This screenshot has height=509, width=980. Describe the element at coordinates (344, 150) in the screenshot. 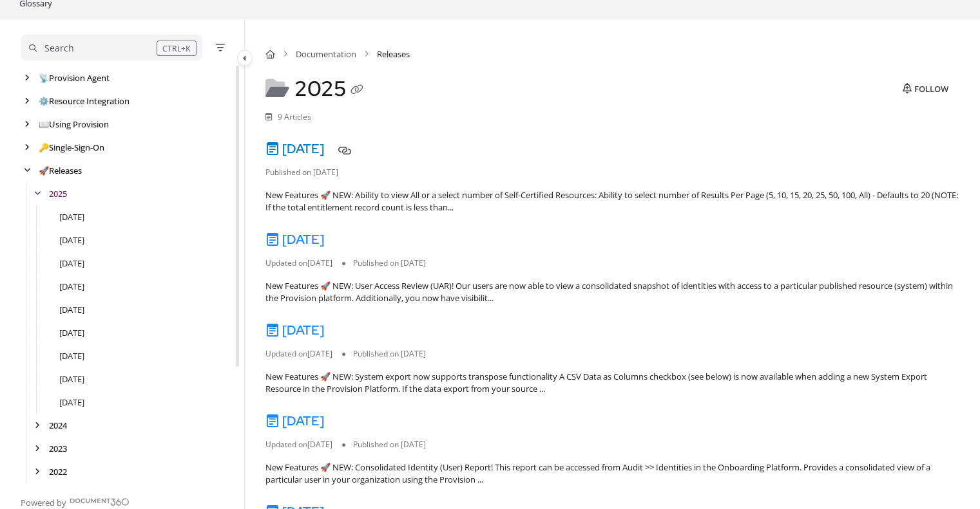

I see `button: Copy link of September 2025` at that location.